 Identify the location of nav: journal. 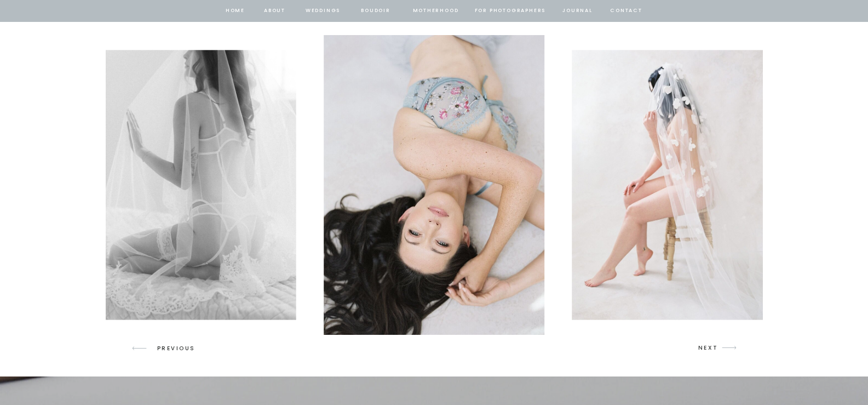
(578, 11).